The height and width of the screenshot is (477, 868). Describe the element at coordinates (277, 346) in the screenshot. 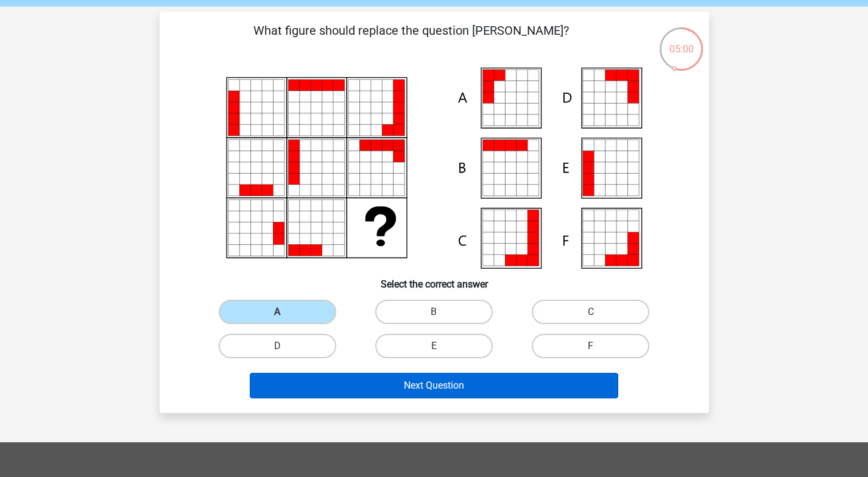

I see `label: D` at that location.